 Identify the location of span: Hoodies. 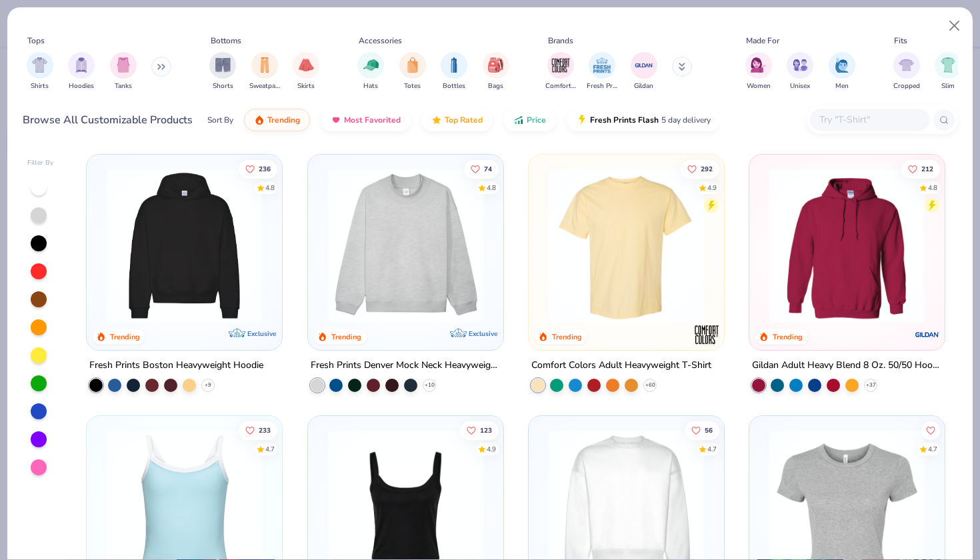
(82, 86).